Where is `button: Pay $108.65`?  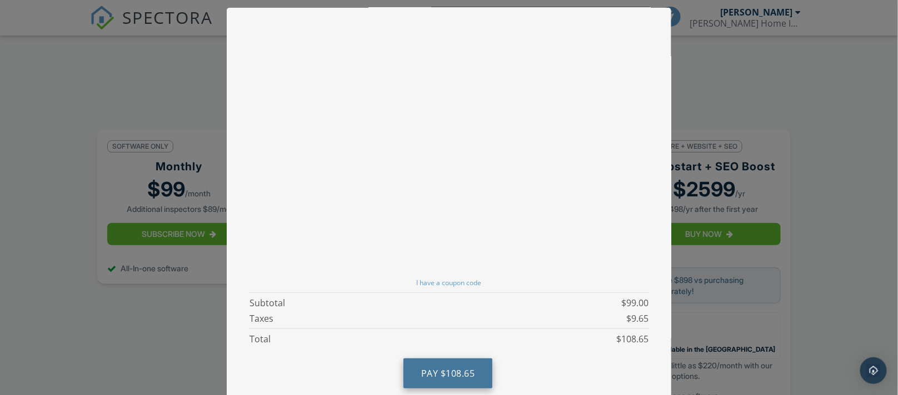 button: Pay $108.65 is located at coordinates (448, 374).